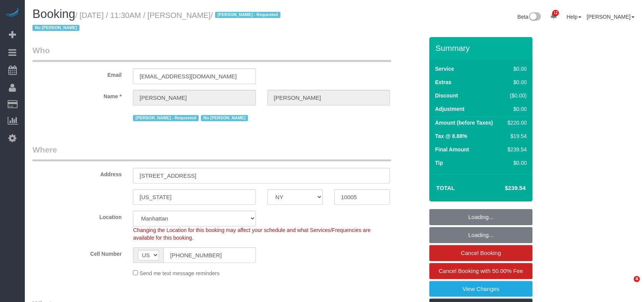  What do you see at coordinates (252, 234) in the screenshot?
I see `span: Changing the Location for this booking may affect your schedule and what Services/Frequencies are...` at bounding box center [252, 234].